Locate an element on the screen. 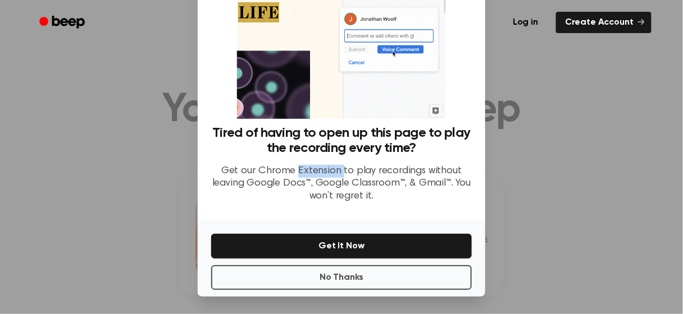 This screenshot has height=314, width=683. a: Create Account is located at coordinates (603, 22).